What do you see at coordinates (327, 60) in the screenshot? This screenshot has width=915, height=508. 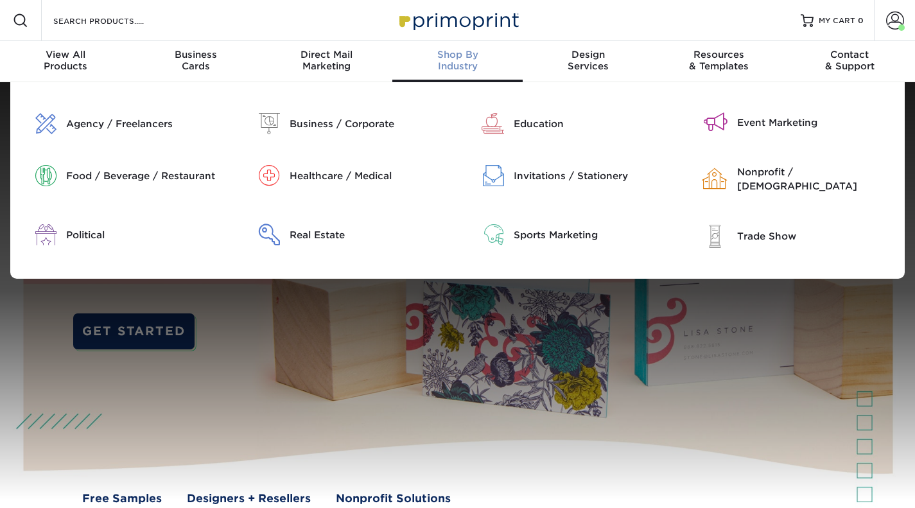 I see `div: Marketing` at bounding box center [327, 60].